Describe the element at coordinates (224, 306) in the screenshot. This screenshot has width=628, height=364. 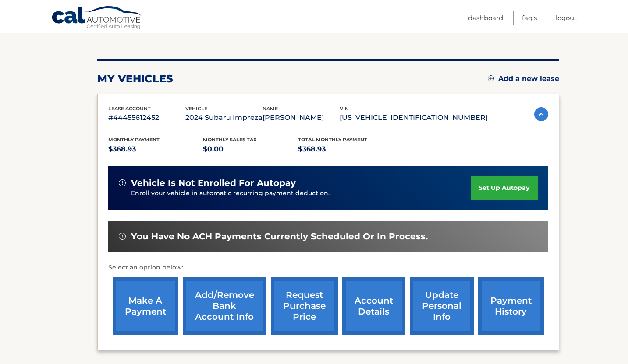
I see `a: Add/Remove bank account info` at that location.